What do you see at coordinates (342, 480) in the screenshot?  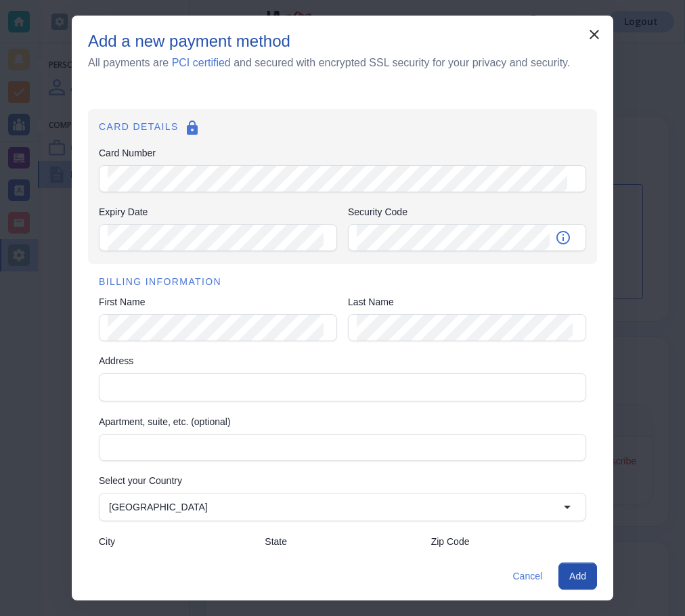 I see `label: Select your Country` at bounding box center [342, 480].